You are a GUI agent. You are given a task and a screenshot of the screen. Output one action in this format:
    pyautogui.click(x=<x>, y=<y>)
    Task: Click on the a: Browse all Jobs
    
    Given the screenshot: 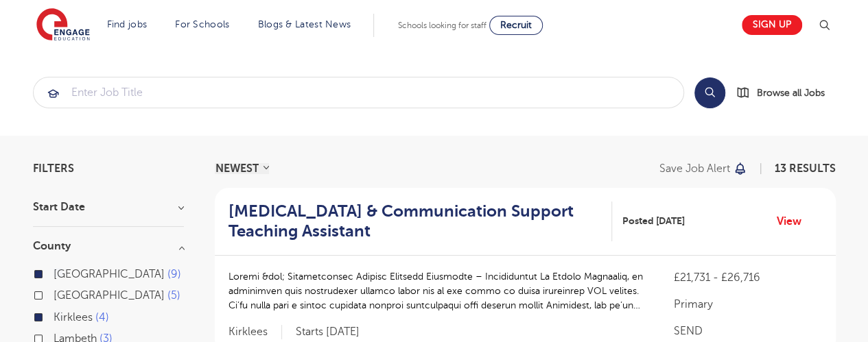 What is the action you would take?
    pyautogui.click(x=785, y=92)
    